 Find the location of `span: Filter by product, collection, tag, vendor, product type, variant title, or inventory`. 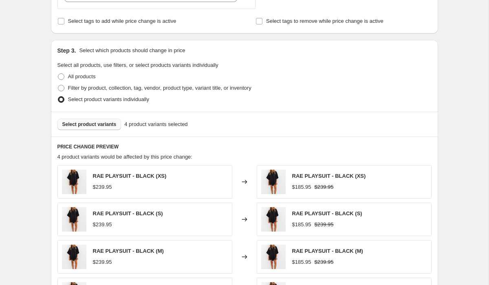

span: Filter by product, collection, tag, vendor, product type, variant title, or inventory is located at coordinates (160, 88).